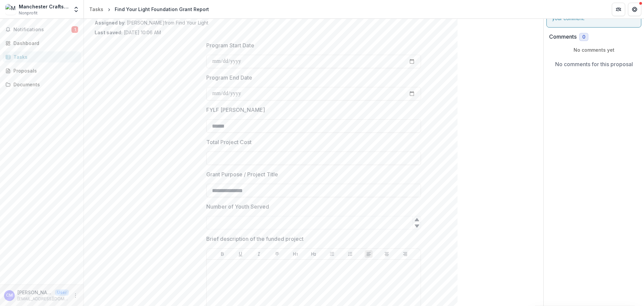  I want to click on span: Notifications, so click(42, 29).